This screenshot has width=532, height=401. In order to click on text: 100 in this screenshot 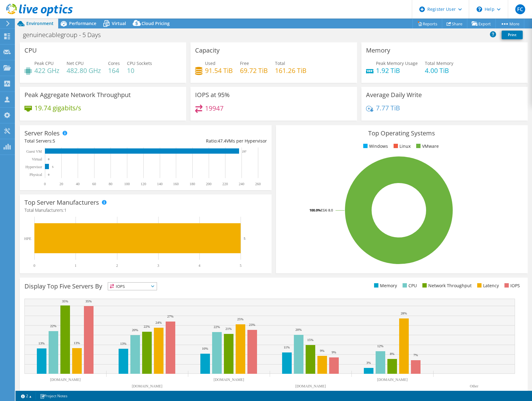, I will do `click(127, 184)`.